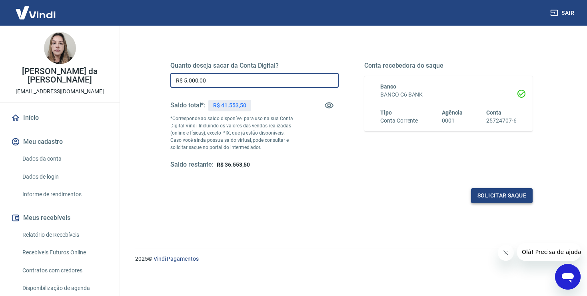 The height and width of the screenshot is (296, 587). What do you see at coordinates (386, 112) in the screenshot?
I see `span: Tipo` at bounding box center [386, 112].